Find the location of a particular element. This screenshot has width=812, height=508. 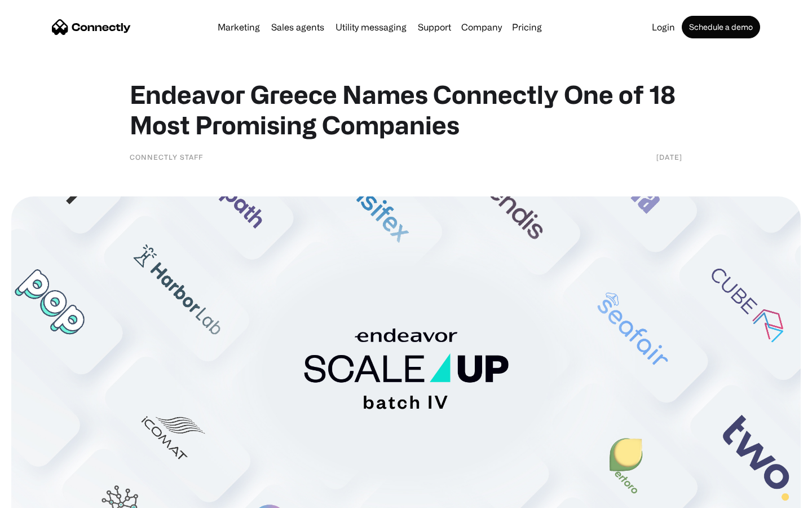

a: Utility messaging is located at coordinates (372, 27).